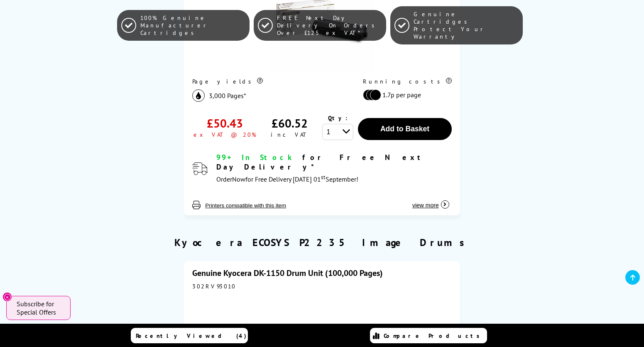 This screenshot has height=347, width=644. I want to click on span: Add to Basket, so click(405, 129).